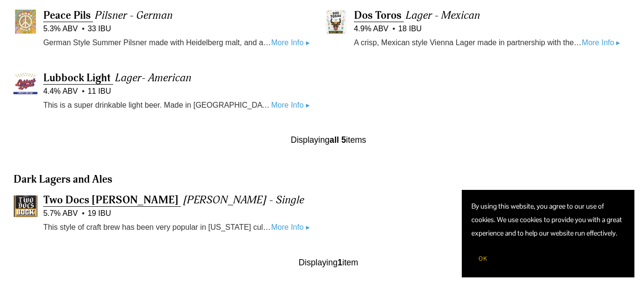  Describe the element at coordinates (96, 29) in the screenshot. I see `span: 33 IBU` at that location.